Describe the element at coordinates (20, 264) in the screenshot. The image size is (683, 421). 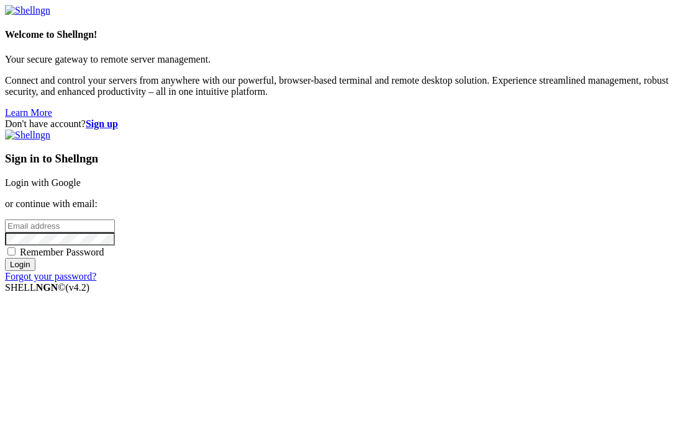
I see `input: Login` at that location.